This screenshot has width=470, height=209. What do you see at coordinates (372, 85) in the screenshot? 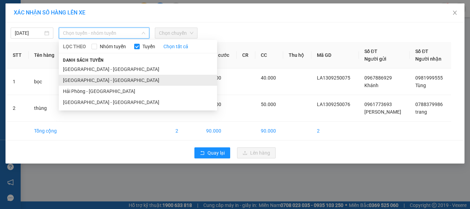
I see `span: Khánh` at bounding box center [372, 85].